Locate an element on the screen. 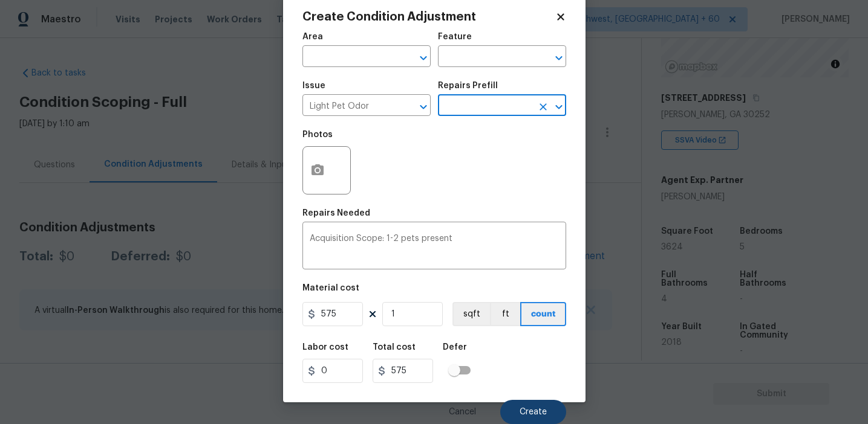 This screenshot has width=868, height=424. h5: Area is located at coordinates (313, 37).